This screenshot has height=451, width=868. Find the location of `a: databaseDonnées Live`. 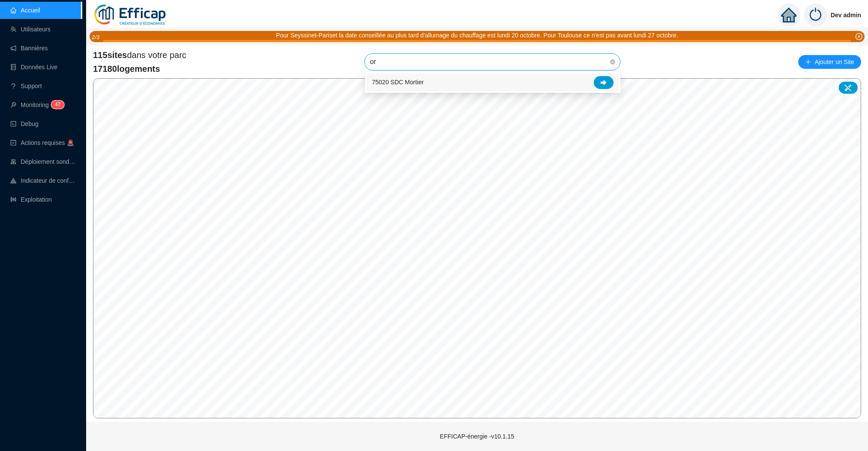

a: databaseDonnées Live is located at coordinates (34, 67).